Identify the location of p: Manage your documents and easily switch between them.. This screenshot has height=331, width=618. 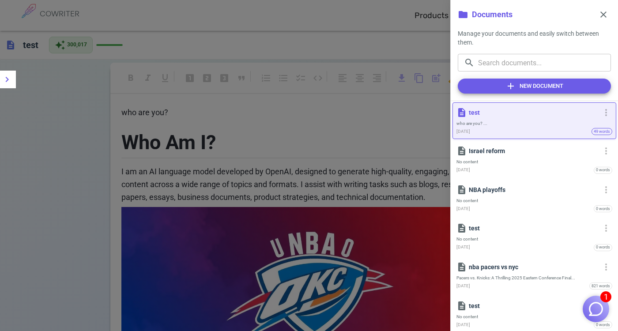
(534, 38).